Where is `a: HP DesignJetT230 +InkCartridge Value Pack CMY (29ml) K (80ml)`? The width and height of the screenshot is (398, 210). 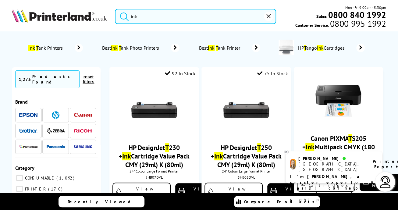
a: HP DesignJetT230 +InkCartridge Value Pack CMY (29ml) K (80ml) is located at coordinates (154, 156).